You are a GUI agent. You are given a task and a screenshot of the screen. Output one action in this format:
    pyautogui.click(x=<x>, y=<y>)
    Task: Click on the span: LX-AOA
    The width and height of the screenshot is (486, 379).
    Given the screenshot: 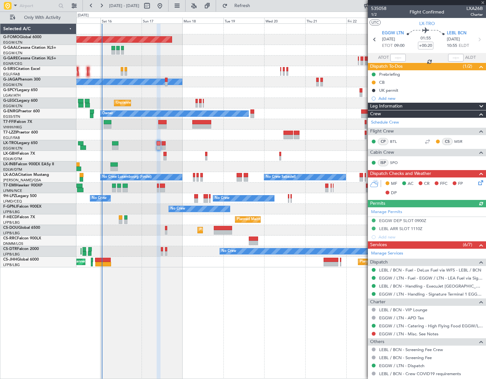 What is the action you would take?
    pyautogui.click(x=11, y=175)
    